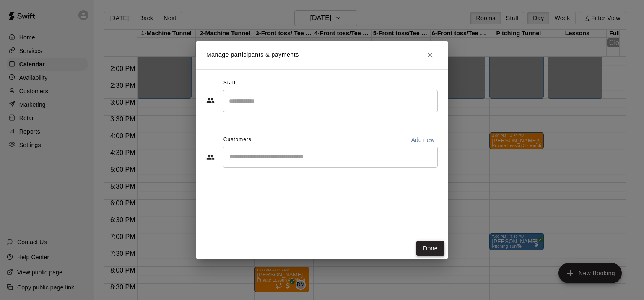 The height and width of the screenshot is (300, 644). What do you see at coordinates (252, 54) in the screenshot?
I see `p: Manage participants & payments` at bounding box center [252, 54].